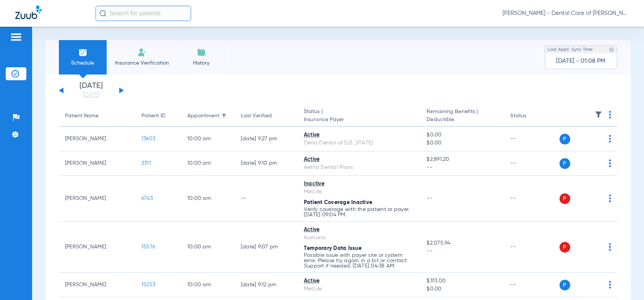 The height and width of the screenshot is (300, 644). I want to click on img: hamburger-icon, so click(16, 37).